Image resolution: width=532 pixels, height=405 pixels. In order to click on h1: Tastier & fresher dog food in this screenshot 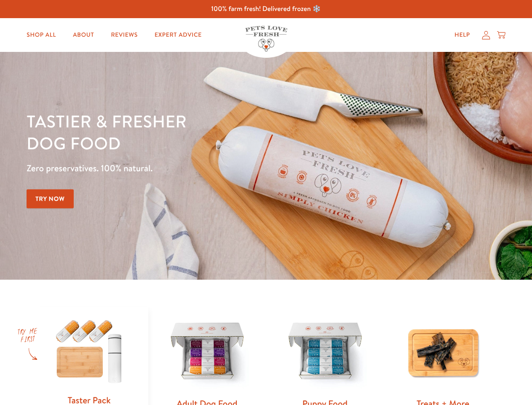, I will do `click(186, 132)`.